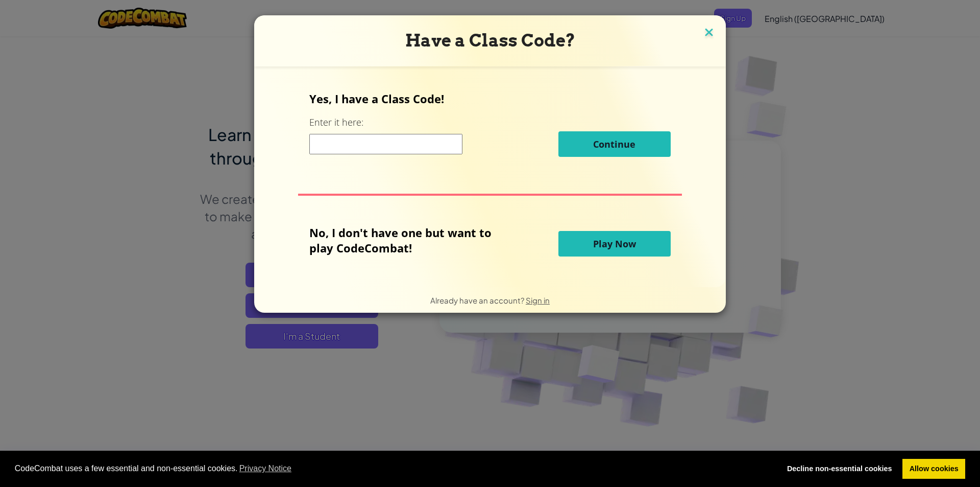 The width and height of the screenshot is (980, 487). Describe the element at coordinates (614, 144) in the screenshot. I see `span: Continue` at that location.